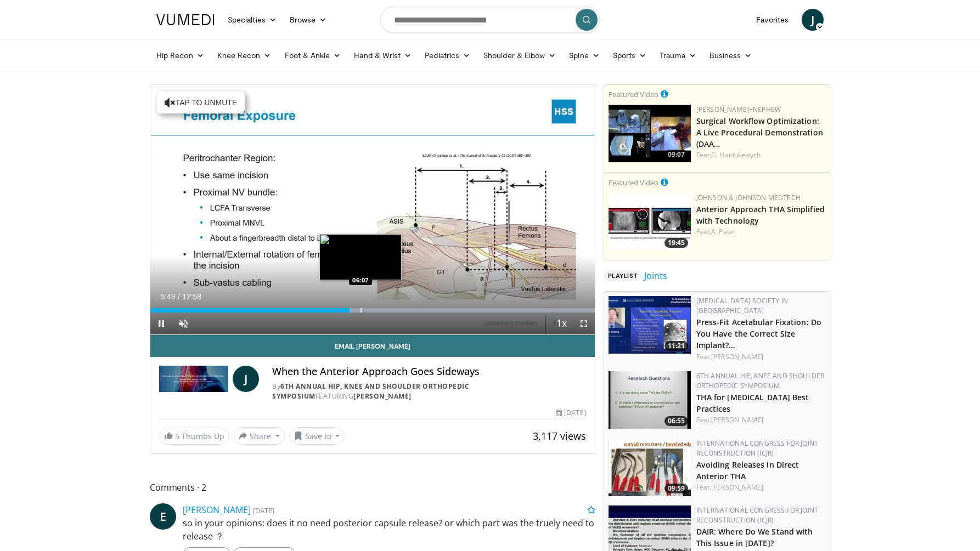 The image size is (980, 551). What do you see at coordinates (748, 470) in the screenshot?
I see `a: Avoiding Releases in Direct Anterior THA` at bounding box center [748, 470].